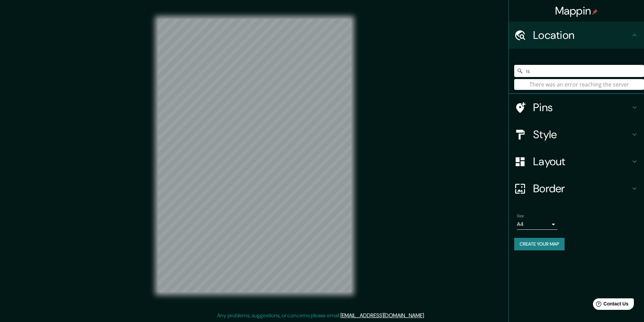  Describe the element at coordinates (579, 84) in the screenshot. I see `div: There was an error reaching the server` at that location.